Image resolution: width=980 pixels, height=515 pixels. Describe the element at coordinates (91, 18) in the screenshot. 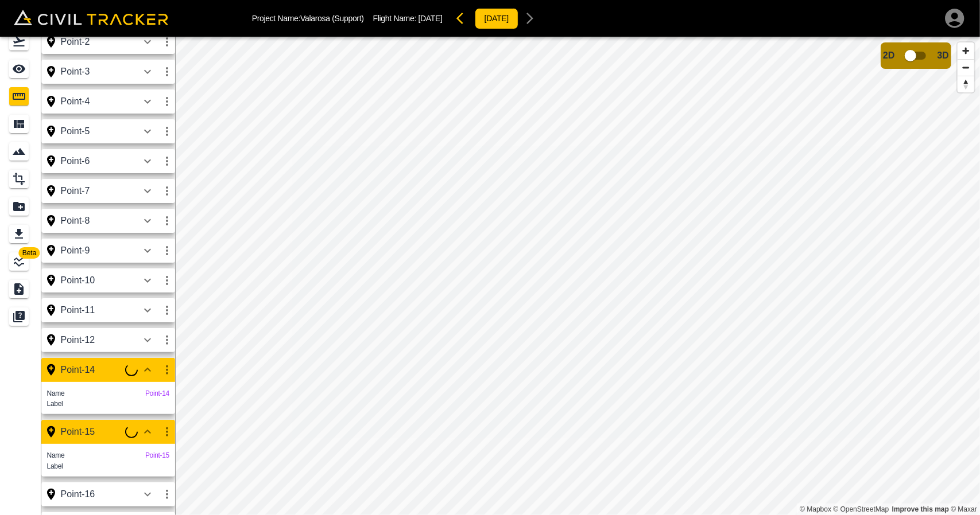

I see `img: Civil Tracker` at that location.